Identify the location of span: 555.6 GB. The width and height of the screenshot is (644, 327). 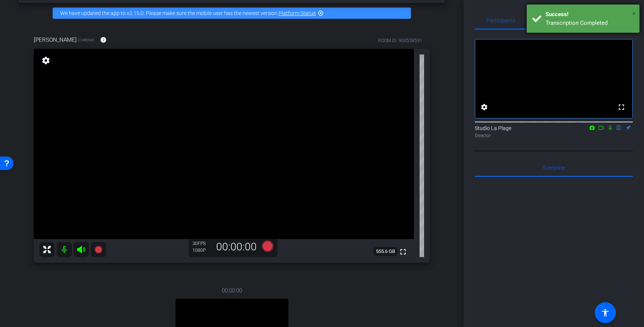
(385, 252).